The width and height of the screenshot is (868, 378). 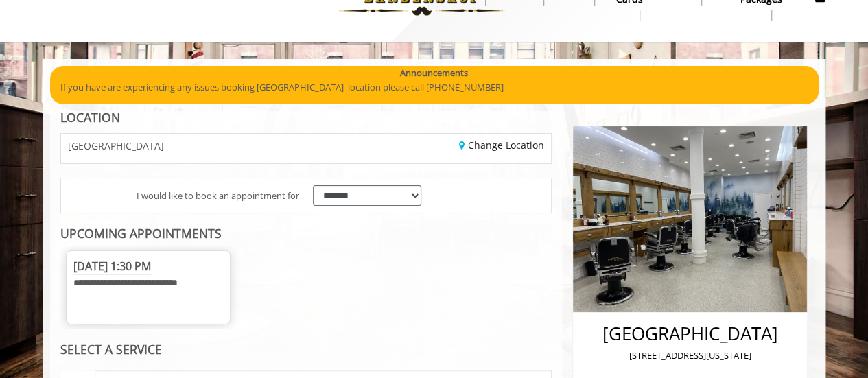 What do you see at coordinates (218, 195) in the screenshot?
I see `span: I would like to book an appointment for` at bounding box center [218, 195].